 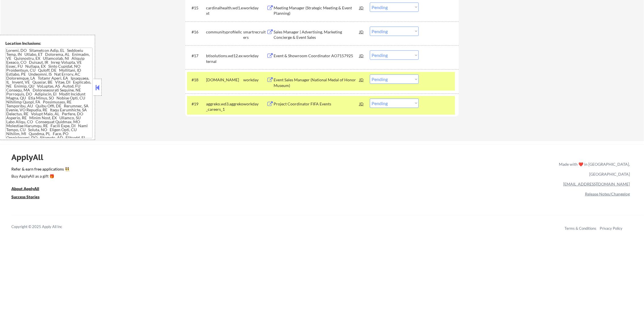 I want to click on div: #16, so click(x=196, y=32).